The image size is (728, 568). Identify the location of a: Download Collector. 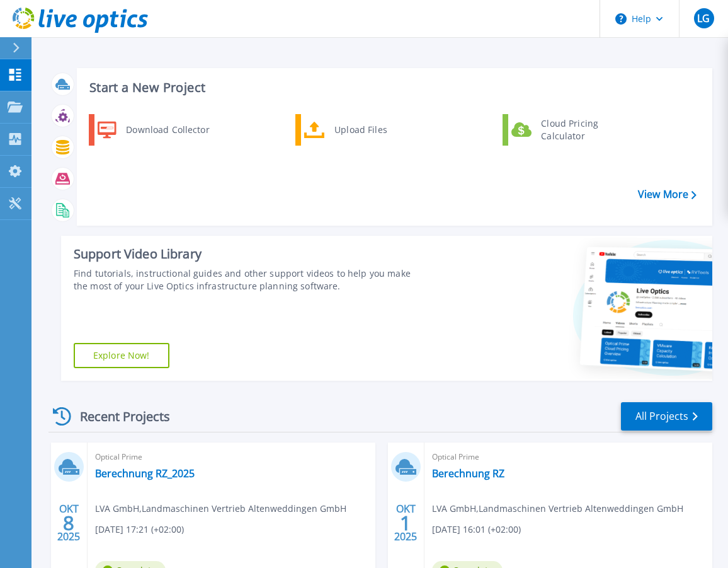
(153, 130).